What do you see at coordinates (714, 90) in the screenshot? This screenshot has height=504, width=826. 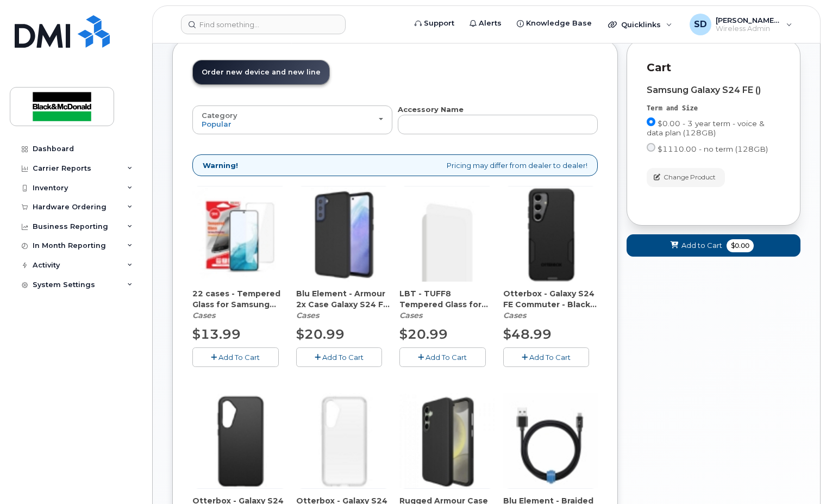 I see `div: Samsung Galaxy S24 FE ()` at bounding box center [714, 90].